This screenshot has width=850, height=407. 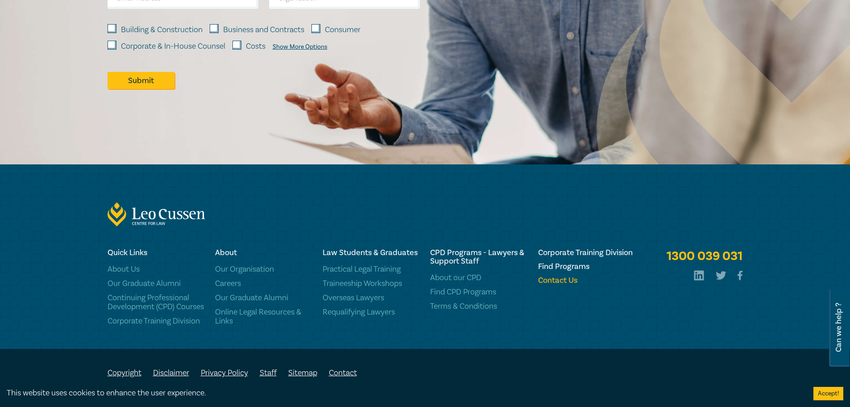 What do you see at coordinates (478, 278) in the screenshot?
I see `a: About our CPD` at bounding box center [478, 278].